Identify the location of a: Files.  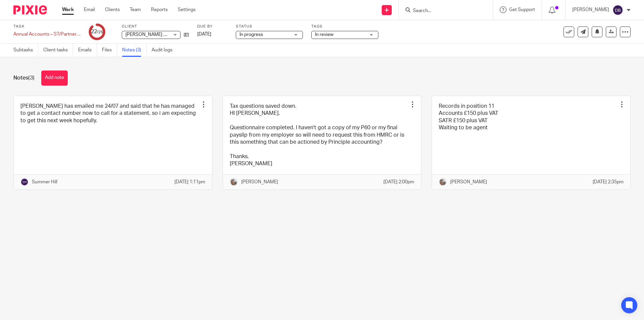
(109, 50).